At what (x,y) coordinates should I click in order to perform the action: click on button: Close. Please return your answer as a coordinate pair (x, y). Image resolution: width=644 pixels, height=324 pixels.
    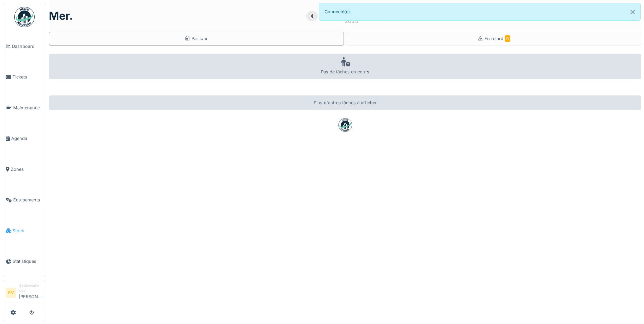
    Looking at the image, I should click on (632, 12).